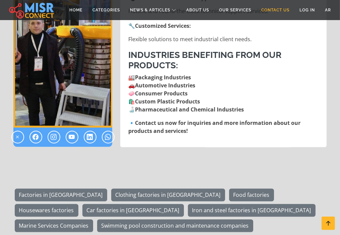  Describe the element at coordinates (47, 211) in the screenshot. I see `a: Housewares factories` at that location.